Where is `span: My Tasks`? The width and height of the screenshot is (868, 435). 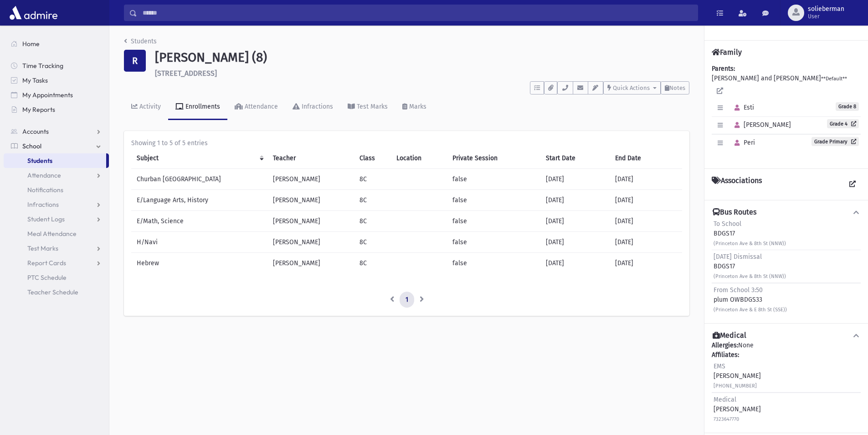 span: My Tasks is located at coordinates (35, 80).